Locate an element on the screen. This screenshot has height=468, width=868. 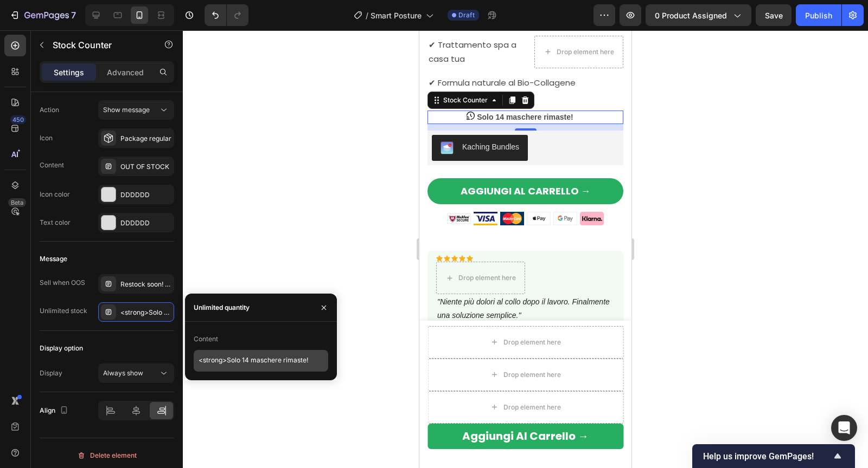
p: Stock Counter is located at coordinates (99, 45).